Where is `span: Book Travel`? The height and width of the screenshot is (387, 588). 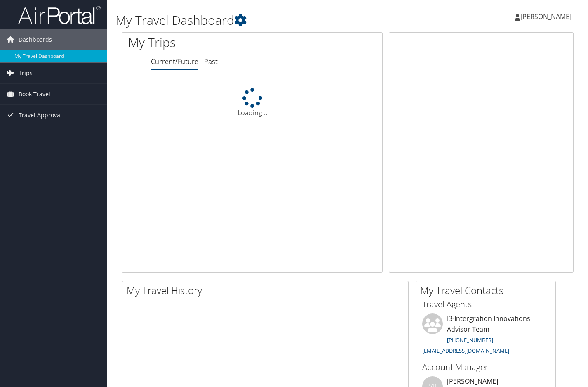 span: Book Travel is located at coordinates (34, 94).